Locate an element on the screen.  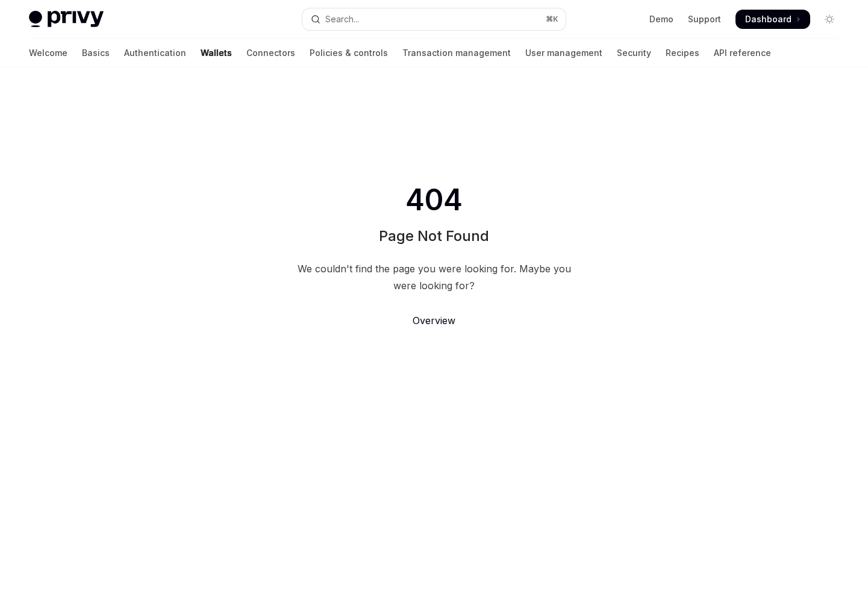
a: Transaction management is located at coordinates (456, 53).